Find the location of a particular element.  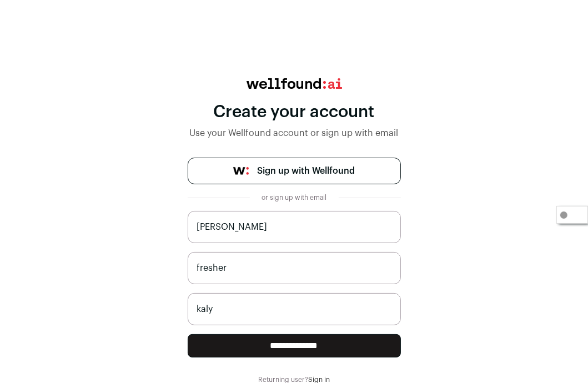

a: Sign up with Wellfound is located at coordinates (294, 171).